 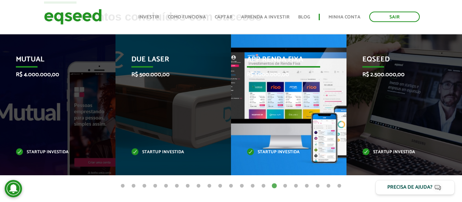 I want to click on button: 16 of 21, so click(x=285, y=186).